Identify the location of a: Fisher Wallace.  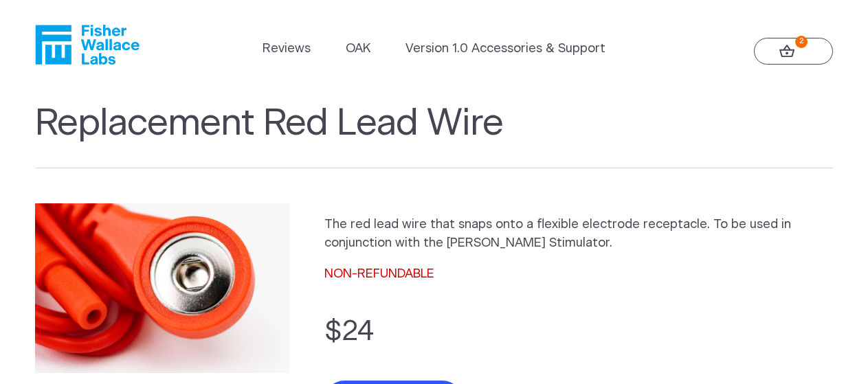
(87, 45).